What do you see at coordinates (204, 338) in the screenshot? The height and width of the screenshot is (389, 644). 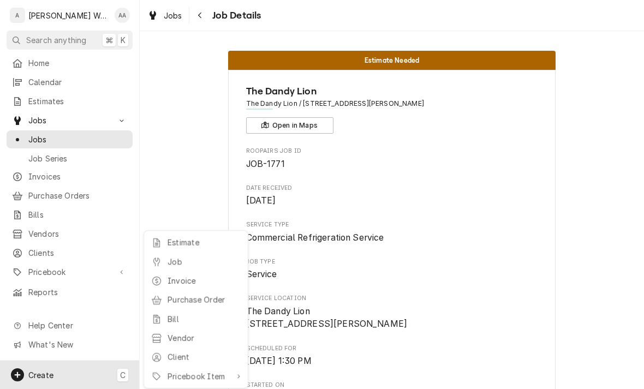 I see `div: Vendor` at bounding box center [204, 338].